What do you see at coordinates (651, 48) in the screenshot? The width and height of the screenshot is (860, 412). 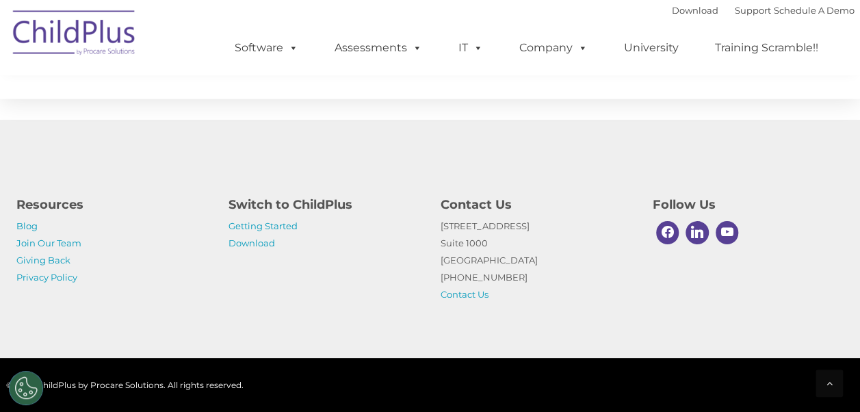 I see `a: University` at bounding box center [651, 48].